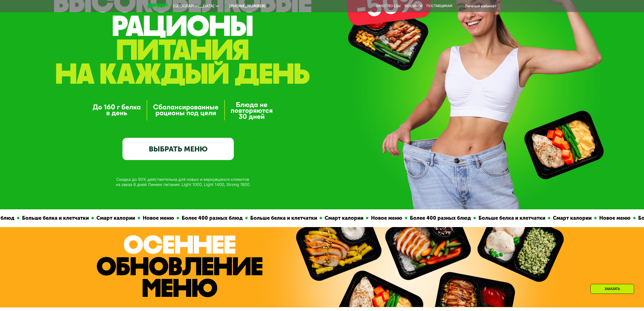  What do you see at coordinates (414, 6) in the screenshot?
I see `a: Вендинги` at bounding box center [414, 6].